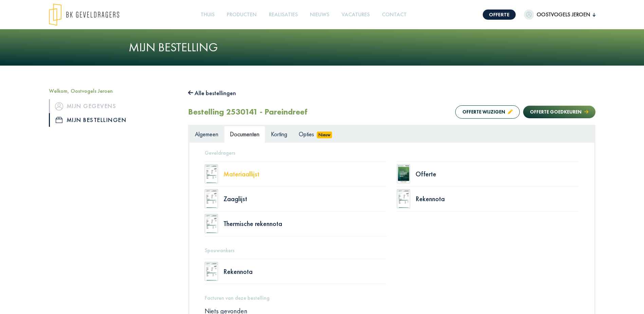  Describe the element at coordinates (242, 14) in the screenshot. I see `font: Producten` at that location.